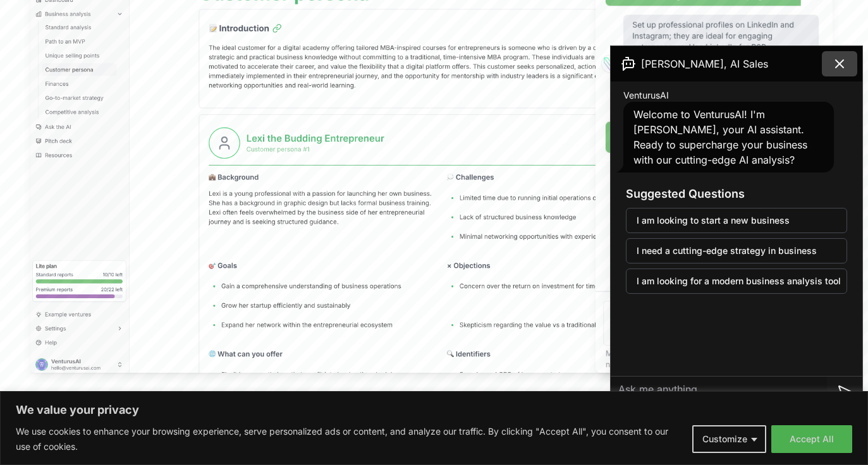  I want to click on p: We value your privacy, so click(433, 410).